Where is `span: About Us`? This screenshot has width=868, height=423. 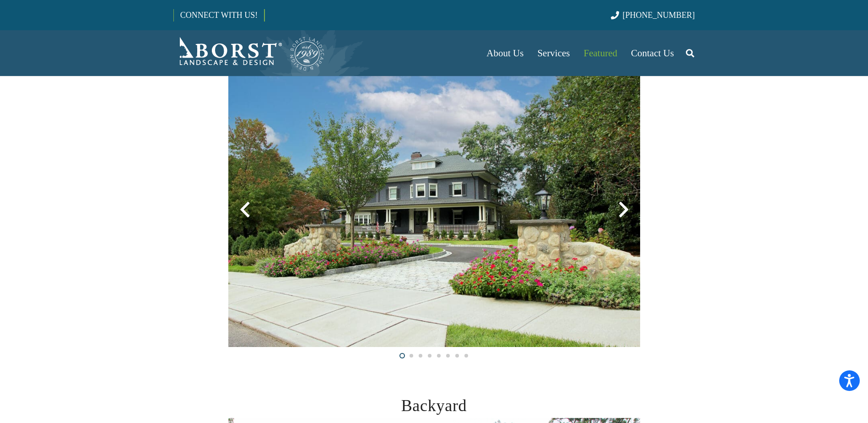 span: About Us is located at coordinates (504, 53).